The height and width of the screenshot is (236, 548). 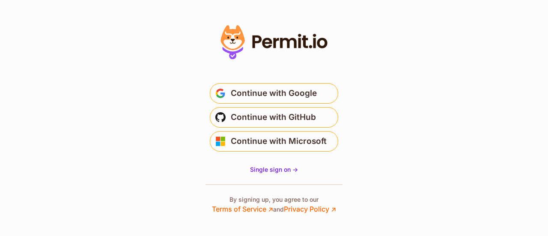 What do you see at coordinates (274, 93) in the screenshot?
I see `button: Continue with Google` at bounding box center [274, 93].